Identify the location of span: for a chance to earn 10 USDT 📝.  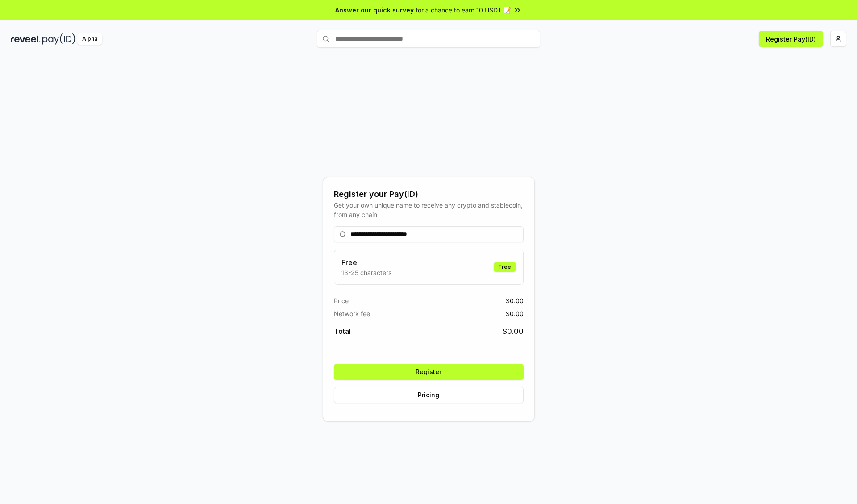
(463, 10).